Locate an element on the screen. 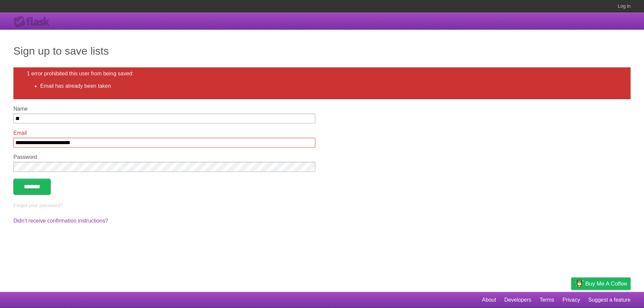 The height and width of the screenshot is (308, 644). h2: 1 error prohibited this user from being saved: is located at coordinates (322, 74).